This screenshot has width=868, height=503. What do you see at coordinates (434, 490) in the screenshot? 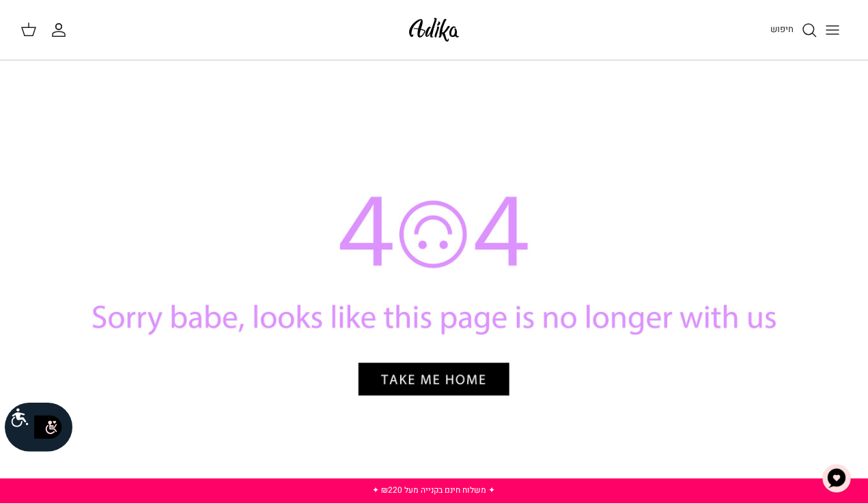
I see `a: ✦ משלוח חינם בקנייה מעל ₪220 ✦` at bounding box center [434, 490].